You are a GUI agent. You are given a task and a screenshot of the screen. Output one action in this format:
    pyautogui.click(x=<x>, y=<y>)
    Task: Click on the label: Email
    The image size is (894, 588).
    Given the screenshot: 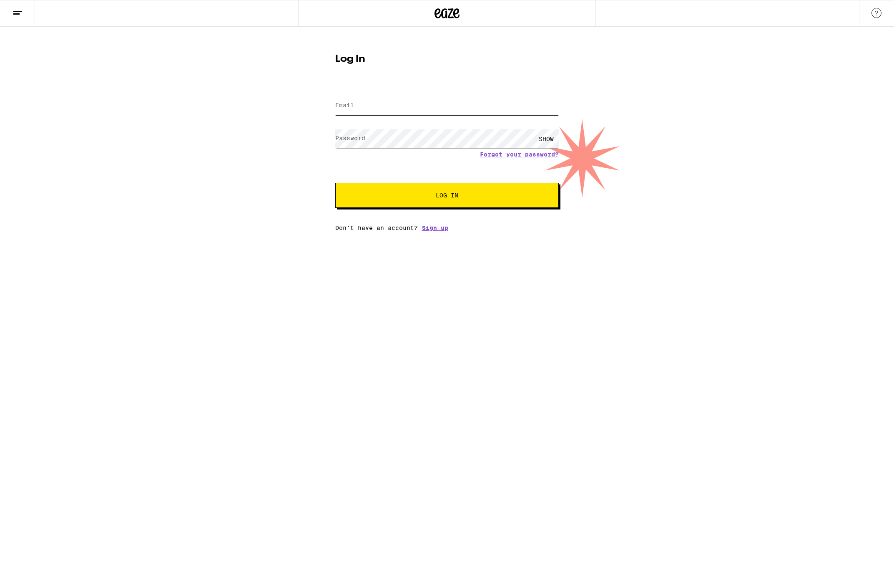 What is the action you would take?
    pyautogui.click(x=344, y=105)
    